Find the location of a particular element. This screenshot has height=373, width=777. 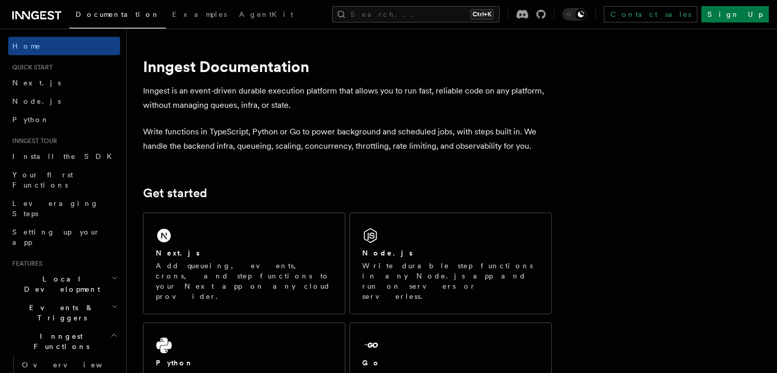

kbd: Ctrl+K is located at coordinates (482, 14).